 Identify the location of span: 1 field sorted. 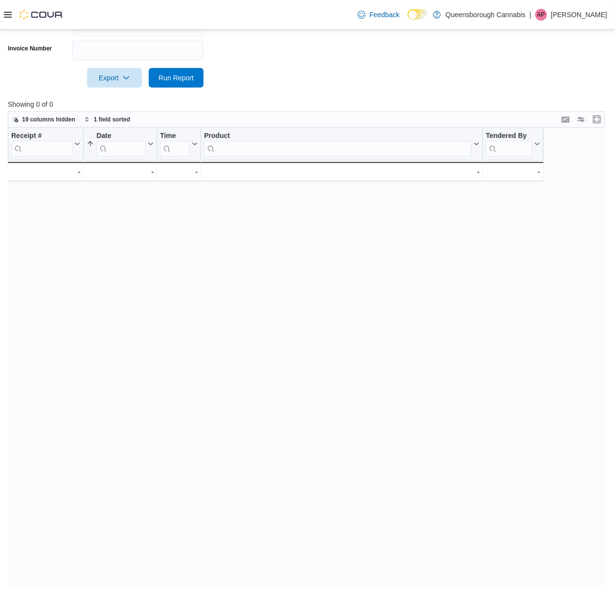
(112, 119).